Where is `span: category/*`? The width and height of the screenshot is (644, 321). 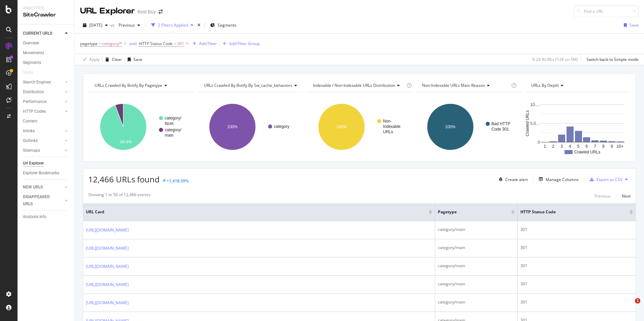
span: category/* is located at coordinates (112, 44).